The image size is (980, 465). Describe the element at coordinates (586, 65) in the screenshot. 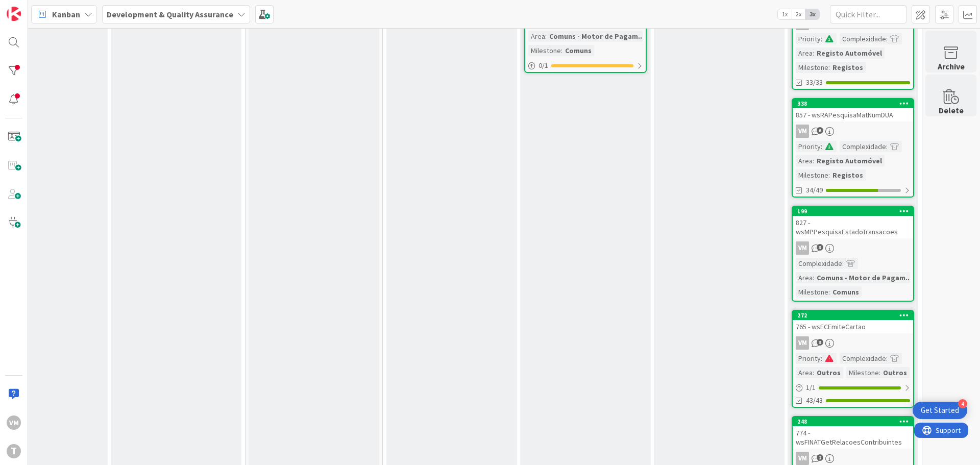

I see `div: 0/1` at that location.